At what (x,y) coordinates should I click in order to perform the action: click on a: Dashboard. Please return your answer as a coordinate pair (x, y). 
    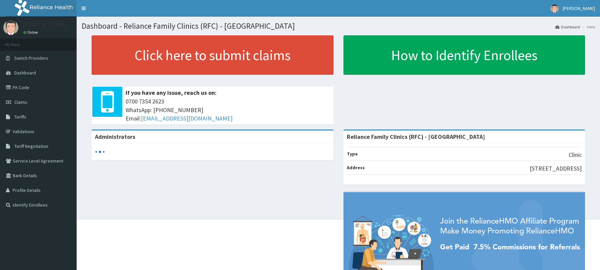
    Looking at the image, I should click on (568, 27).